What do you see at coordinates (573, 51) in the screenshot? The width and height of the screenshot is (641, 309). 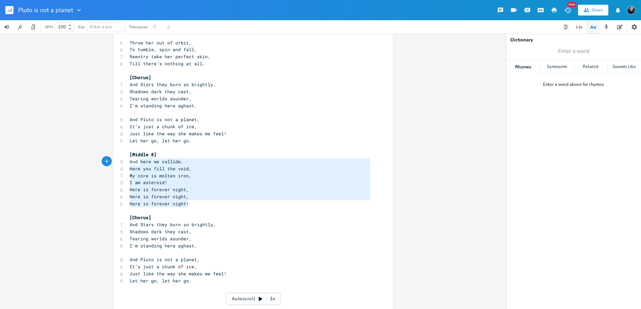 I see `span: Enter a word` at bounding box center [573, 51].